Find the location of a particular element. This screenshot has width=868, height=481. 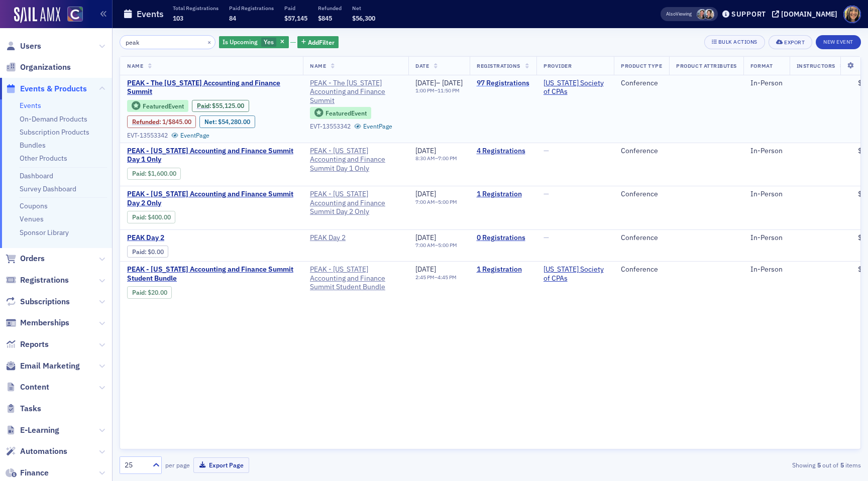

span: $20.00 is located at coordinates (158, 293).